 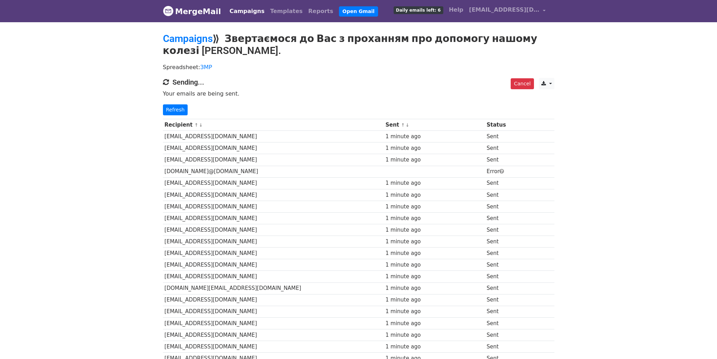 What do you see at coordinates (359, 67) in the screenshot?
I see `p: Spreadsheet:` at bounding box center [359, 67].